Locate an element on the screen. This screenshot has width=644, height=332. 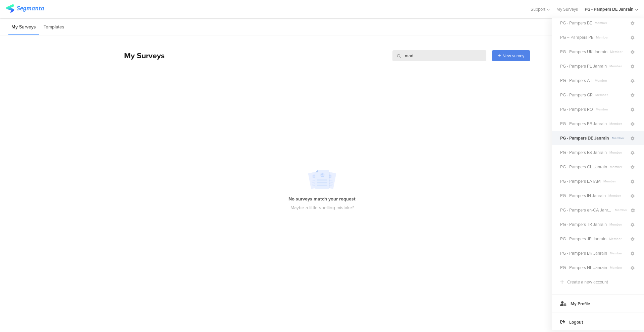
span: PG - Pampers ES Janrain is located at coordinates (583, 152).